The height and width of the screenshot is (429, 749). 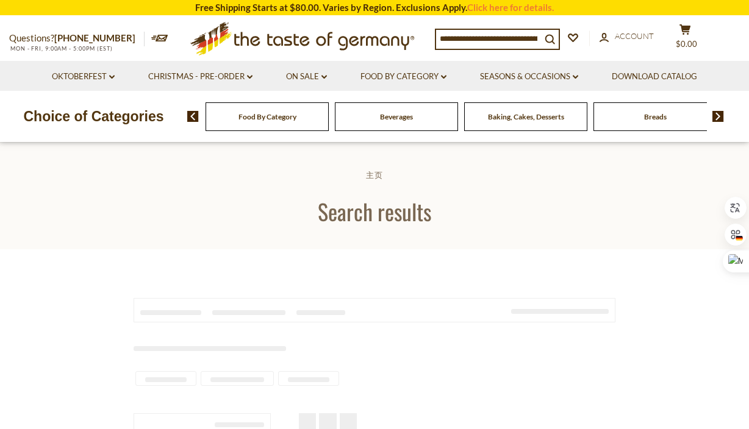 What do you see at coordinates (397, 117) in the screenshot?
I see `span: Beverages` at bounding box center [397, 117].